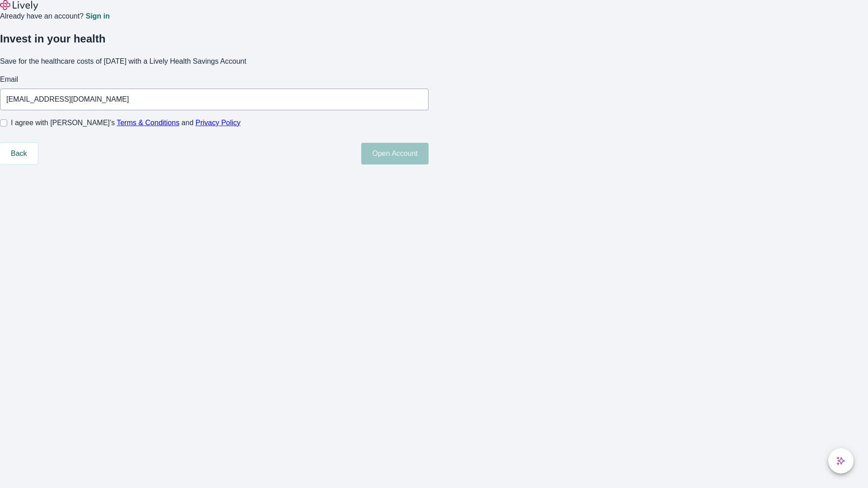 Image resolution: width=868 pixels, height=488 pixels. Describe the element at coordinates (841, 462) in the screenshot. I see `button: chat` at that location.